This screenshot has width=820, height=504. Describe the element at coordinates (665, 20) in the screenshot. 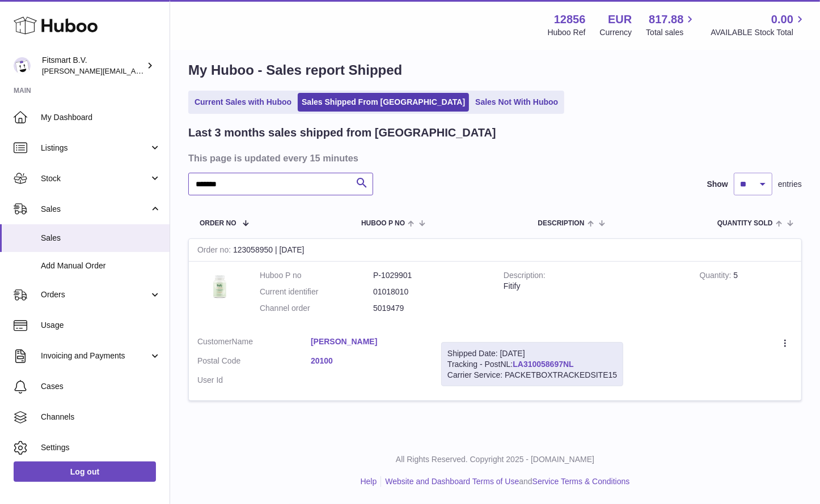

I see `span: 817.88` at that location.